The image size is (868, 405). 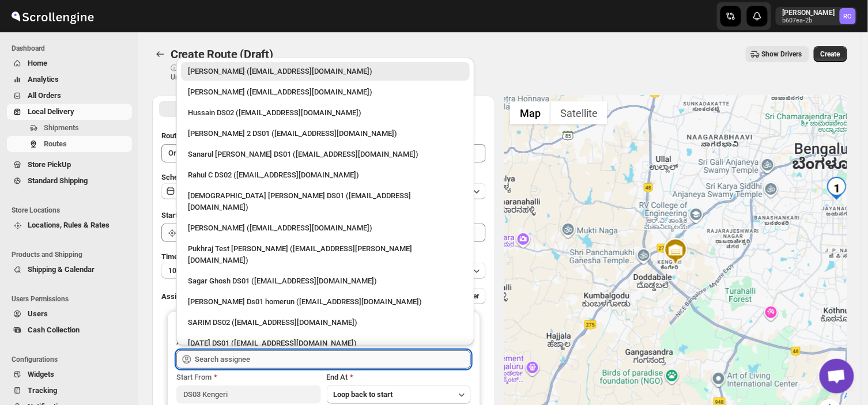 What do you see at coordinates (325, 227) in the screenshot?
I see `li: Vikas Rathod (lolegiy458@nalwan.com)` at bounding box center [325, 227].